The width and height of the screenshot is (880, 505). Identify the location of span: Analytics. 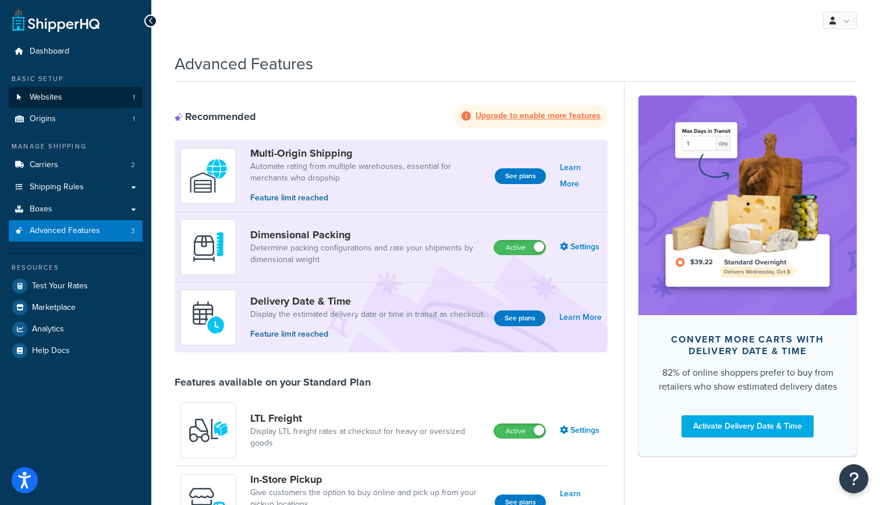
(48, 329).